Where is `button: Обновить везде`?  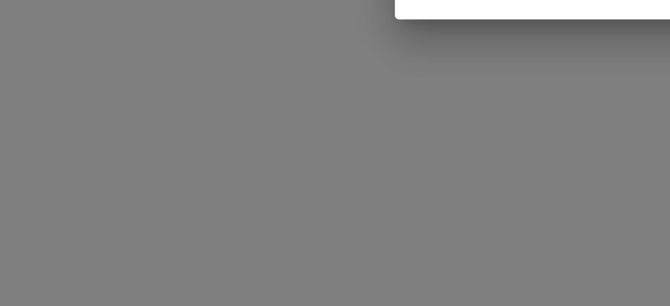 button: Обновить везде is located at coordinates (306, 181).